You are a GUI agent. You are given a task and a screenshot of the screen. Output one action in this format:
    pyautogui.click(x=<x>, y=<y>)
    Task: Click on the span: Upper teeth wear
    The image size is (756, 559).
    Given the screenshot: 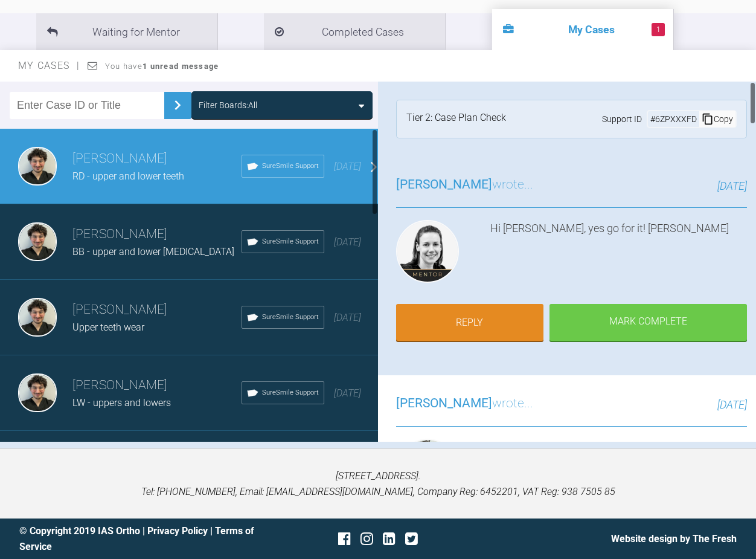 What is the action you would take?
    pyautogui.click(x=108, y=327)
    